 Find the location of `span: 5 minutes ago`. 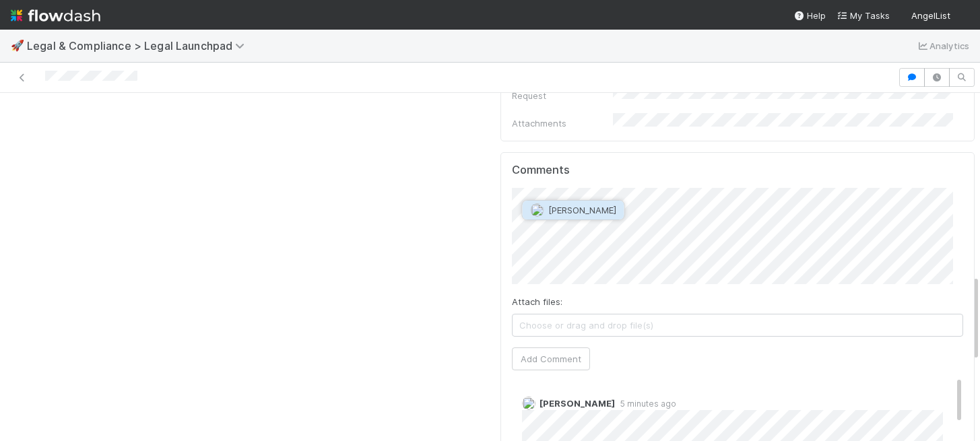

span: 5 minutes ago is located at coordinates (645, 404).